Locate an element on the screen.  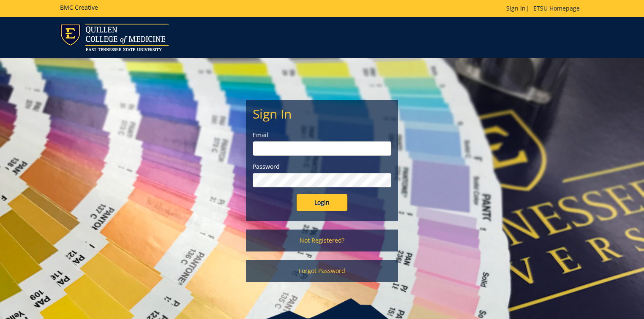
a: ETSU Homepage is located at coordinates (557, 8).